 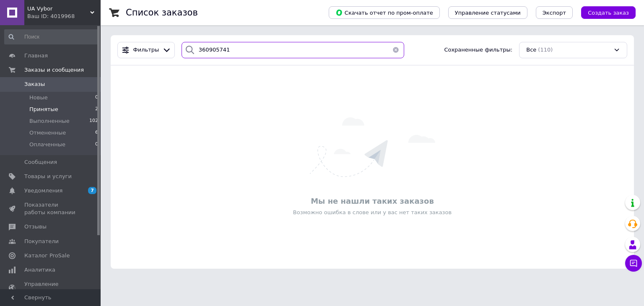 I want to click on button: Скачать отчет по пром-оплате, so click(x=384, y=13).